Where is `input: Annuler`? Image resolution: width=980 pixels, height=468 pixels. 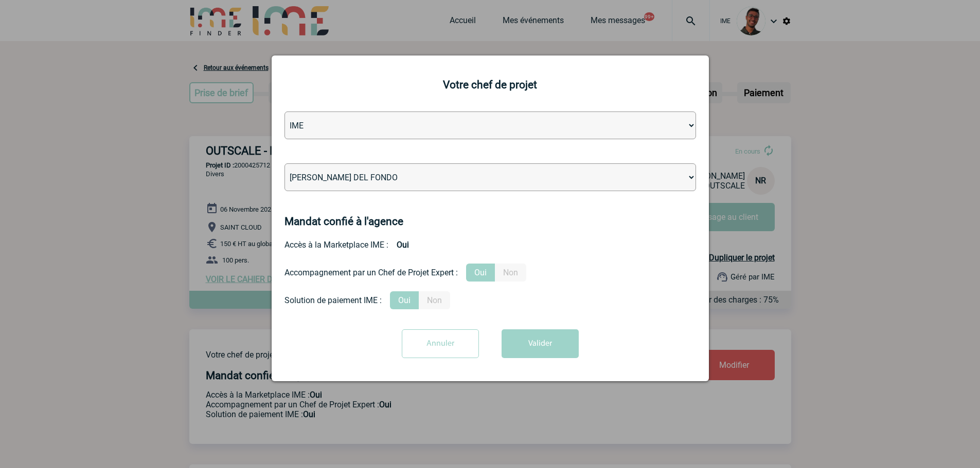
input: Annuler is located at coordinates (440, 344).